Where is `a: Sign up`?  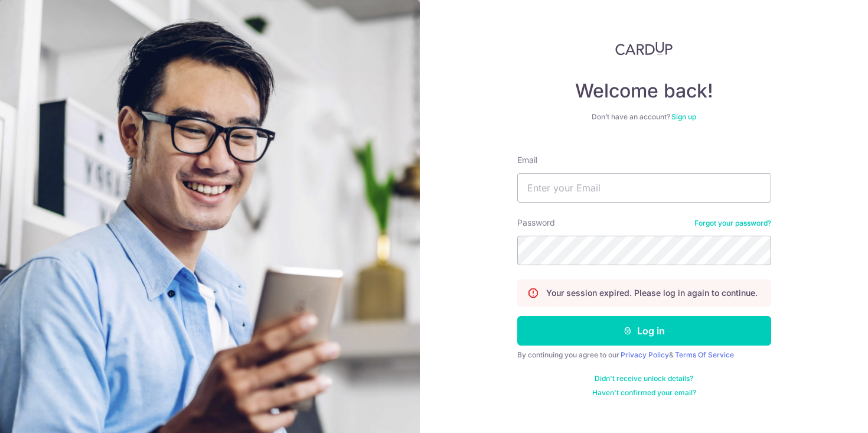 a: Sign up is located at coordinates (684, 117).